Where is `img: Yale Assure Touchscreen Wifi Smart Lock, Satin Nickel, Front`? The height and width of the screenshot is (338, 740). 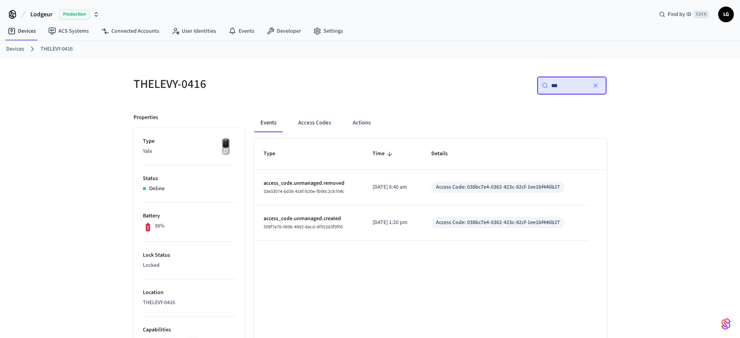
img: Yale Assure Touchscreen Wifi Smart Lock, Satin Nickel, Front is located at coordinates (226, 147).